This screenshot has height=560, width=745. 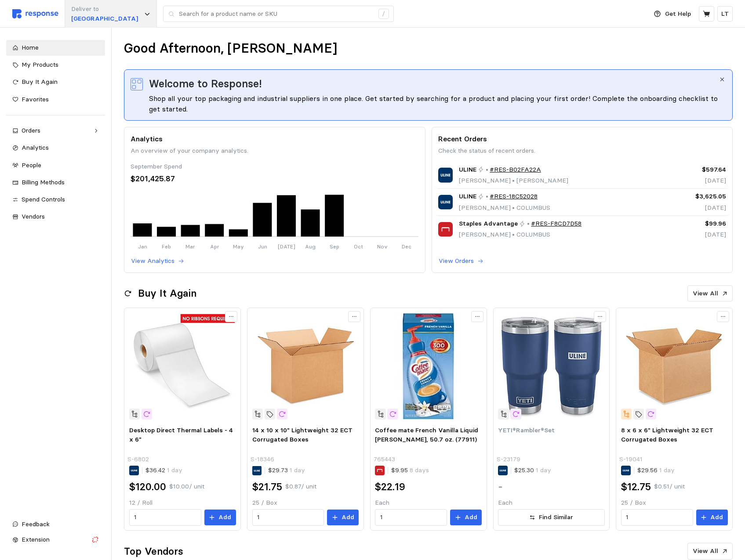 What do you see at coordinates (515, 169) in the screenshot?
I see `a: #RES-B02FA22A` at bounding box center [515, 169].